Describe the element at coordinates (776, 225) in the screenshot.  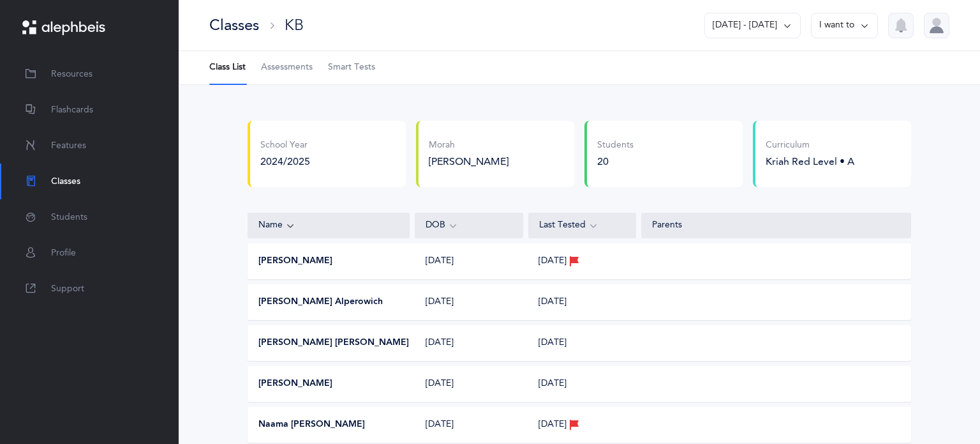
I see `div: Parents` at that location.